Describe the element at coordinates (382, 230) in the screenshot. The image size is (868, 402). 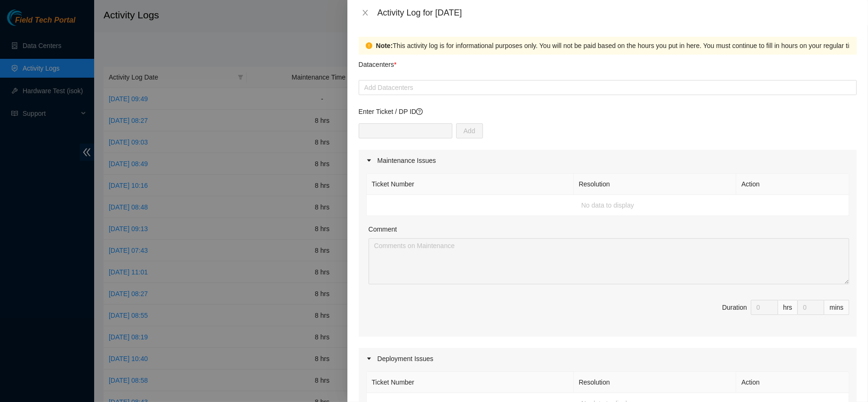
I see `label: Comment` at that location.